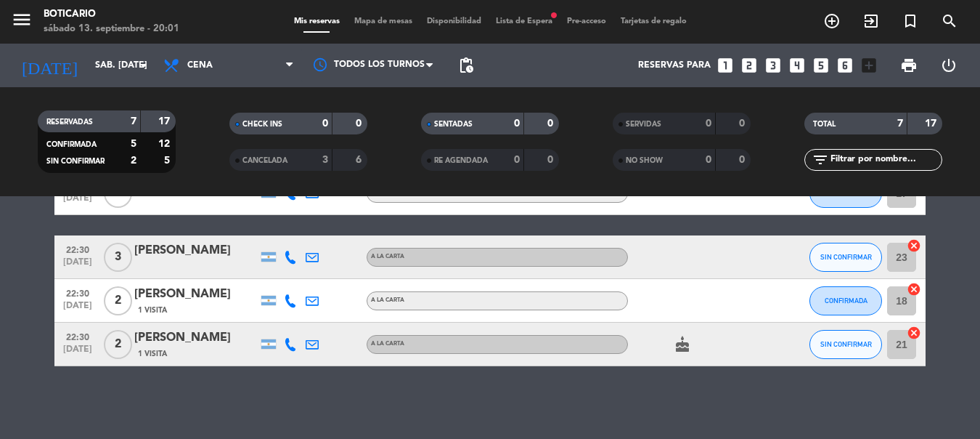 The width and height of the screenshot is (980, 439). What do you see at coordinates (111, 29) in the screenshot?
I see `div: sábado 13. septiembre - 20:01` at bounding box center [111, 29].